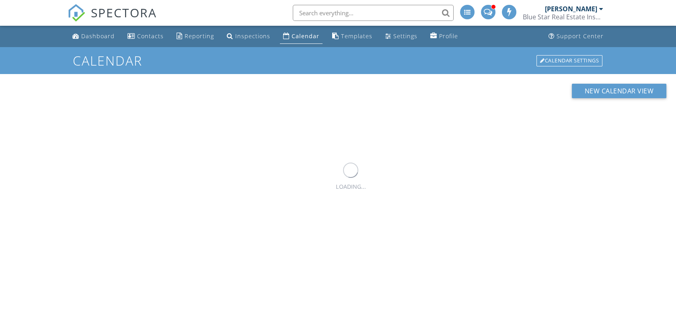 The height and width of the screenshot is (330, 676). I want to click on div: Blue Star Real Estate Inspection Services, so click(563, 17).